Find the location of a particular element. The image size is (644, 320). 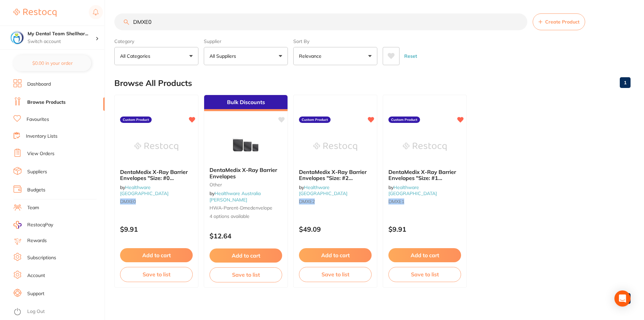

input: Search Products is located at coordinates (320, 22).